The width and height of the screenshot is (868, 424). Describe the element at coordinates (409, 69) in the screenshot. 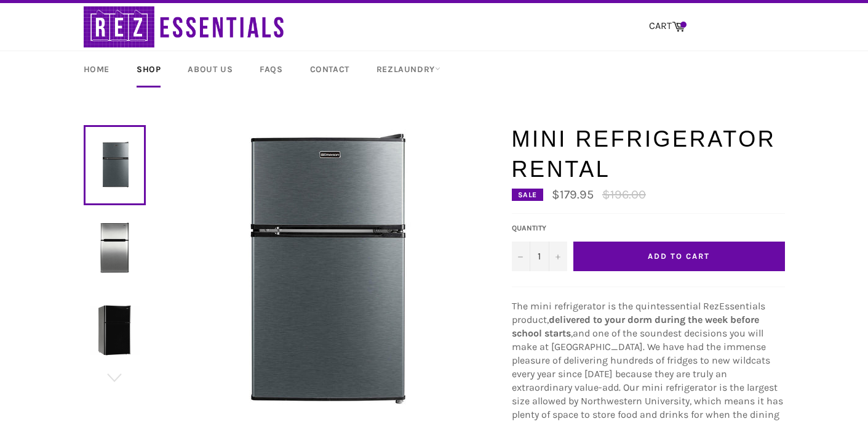

I see `a: RezLaundry` at that location.